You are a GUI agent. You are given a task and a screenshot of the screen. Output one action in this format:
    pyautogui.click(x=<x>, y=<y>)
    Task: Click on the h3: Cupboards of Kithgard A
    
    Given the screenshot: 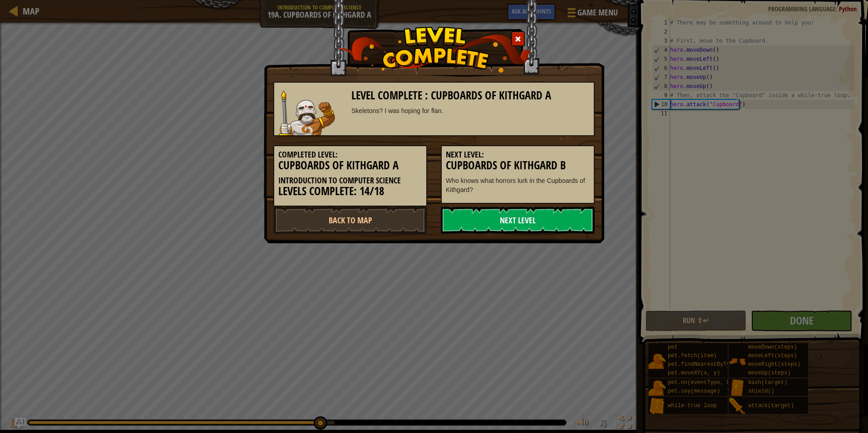 What is the action you would take?
    pyautogui.click(x=350, y=165)
    